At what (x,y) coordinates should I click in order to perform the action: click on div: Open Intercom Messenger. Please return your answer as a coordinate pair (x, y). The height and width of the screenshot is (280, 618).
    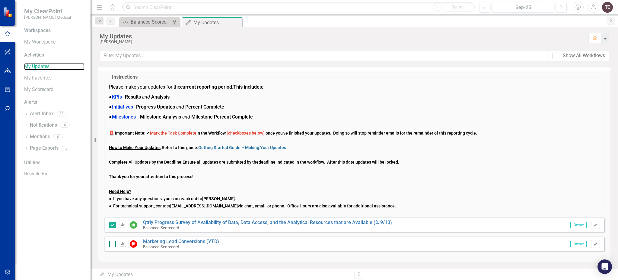
    Looking at the image, I should click on (605, 266).